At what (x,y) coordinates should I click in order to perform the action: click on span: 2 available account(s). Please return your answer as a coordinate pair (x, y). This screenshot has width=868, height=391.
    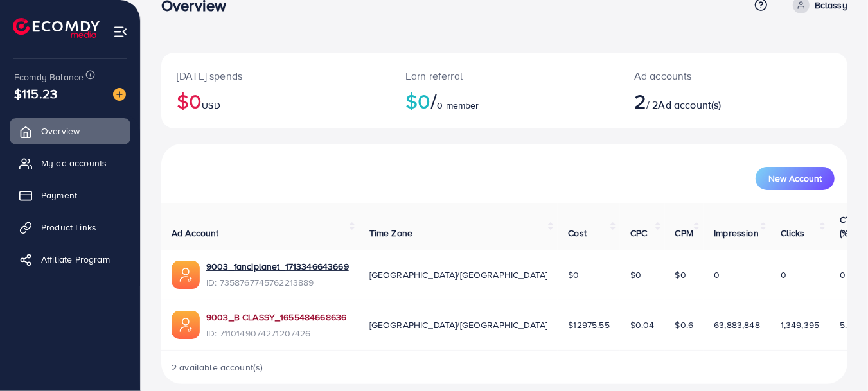
    Looking at the image, I should click on (217, 368).